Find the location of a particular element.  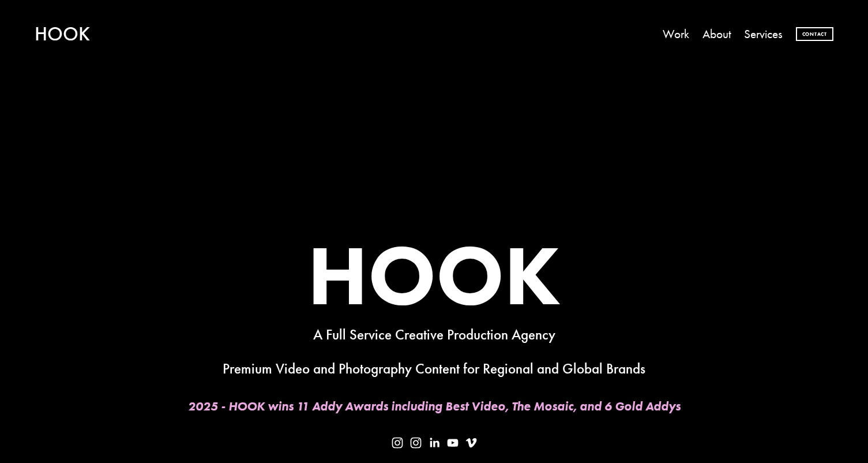

em: 2025 - HOOK wins 11 Addy Awards including Best Video, The Mosaic, and 6 Gold Addys is located at coordinates (434, 406).